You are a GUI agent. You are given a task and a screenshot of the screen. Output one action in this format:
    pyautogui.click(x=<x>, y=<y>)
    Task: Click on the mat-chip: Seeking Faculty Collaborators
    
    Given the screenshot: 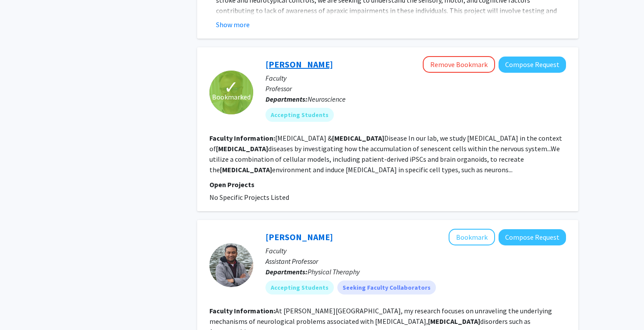 What is the action you would take?
    pyautogui.click(x=386, y=287)
    